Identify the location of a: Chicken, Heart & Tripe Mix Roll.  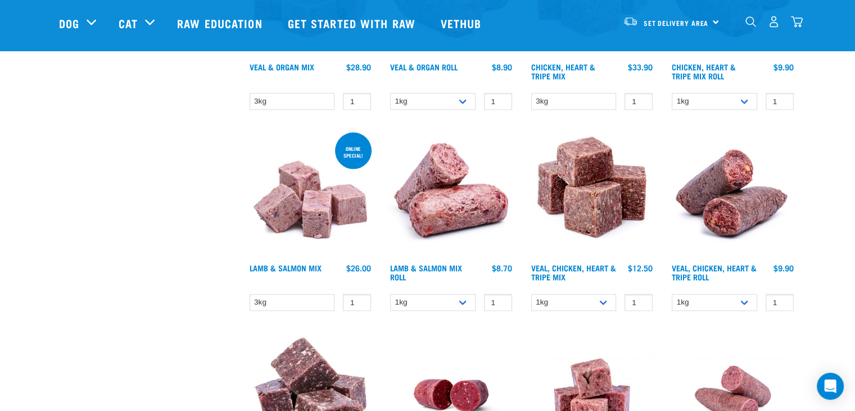
(704, 71).